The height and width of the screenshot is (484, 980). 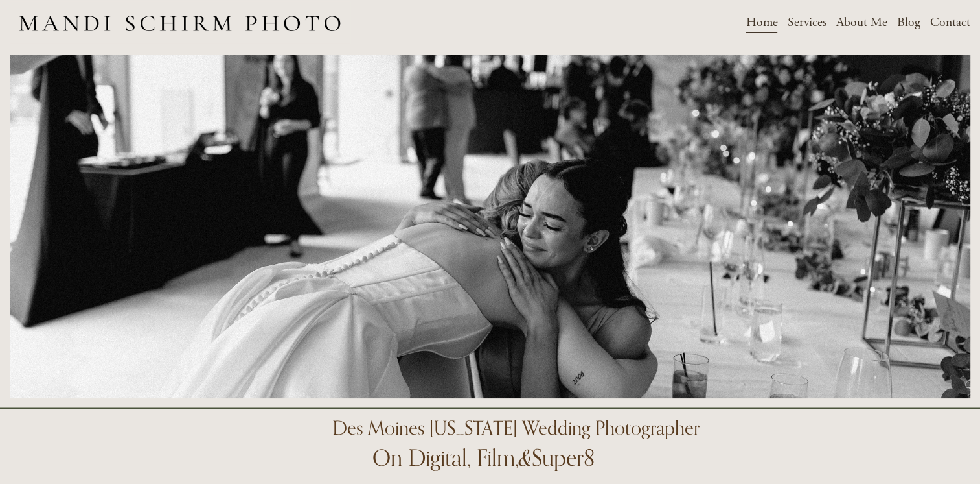 I want to click on a: Blog, so click(x=909, y=22).